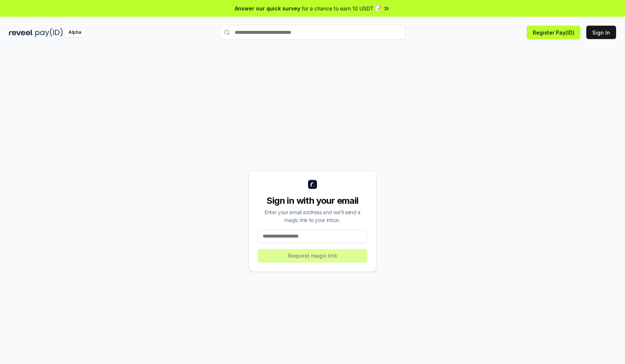 This screenshot has height=364, width=625. What do you see at coordinates (21, 32) in the screenshot?
I see `img: reveel_dark` at bounding box center [21, 32].